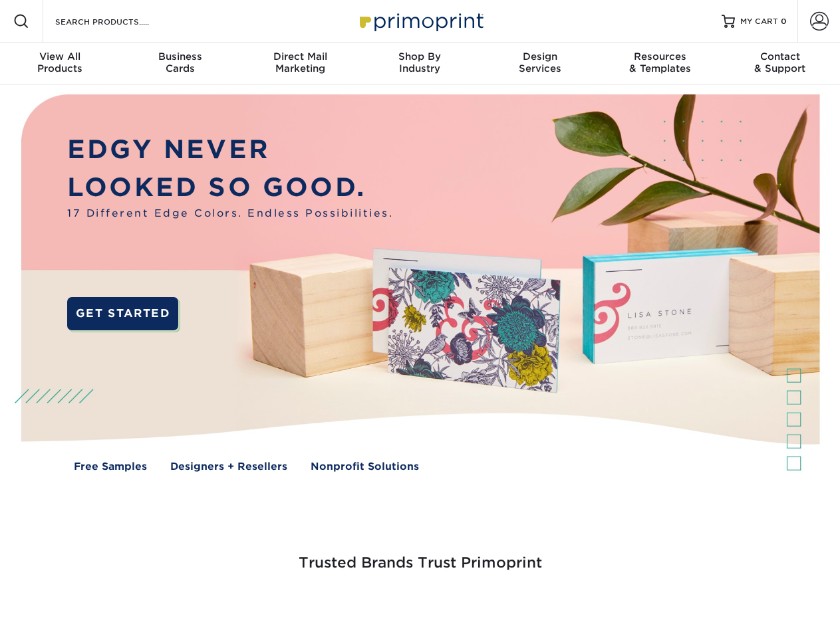 The width and height of the screenshot is (840, 638). What do you see at coordinates (119, 22) in the screenshot?
I see `input: SEARCH PRODUCTS.....` at bounding box center [119, 22].